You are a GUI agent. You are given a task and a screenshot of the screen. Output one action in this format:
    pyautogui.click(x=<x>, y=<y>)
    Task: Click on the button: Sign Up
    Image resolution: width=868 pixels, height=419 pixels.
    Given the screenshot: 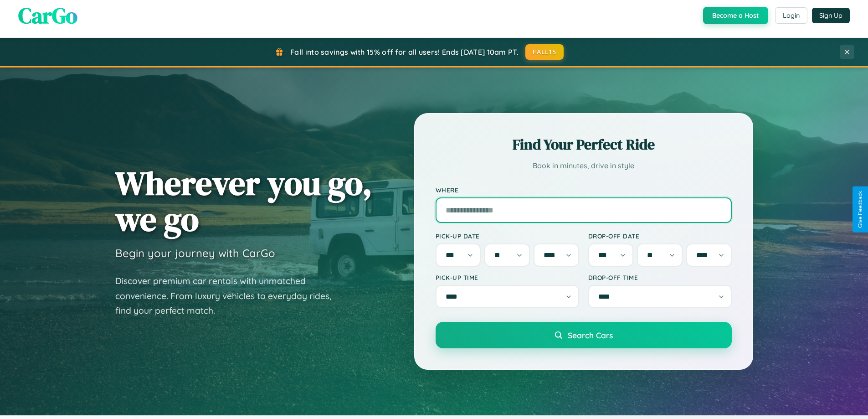 What is the action you would take?
    pyautogui.click(x=831, y=16)
    